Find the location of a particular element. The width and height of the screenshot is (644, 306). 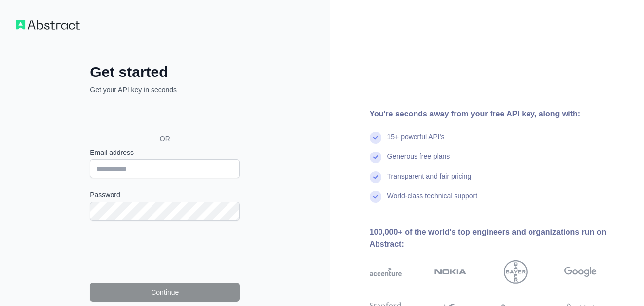

div: World-class technical support is located at coordinates (432, 201).